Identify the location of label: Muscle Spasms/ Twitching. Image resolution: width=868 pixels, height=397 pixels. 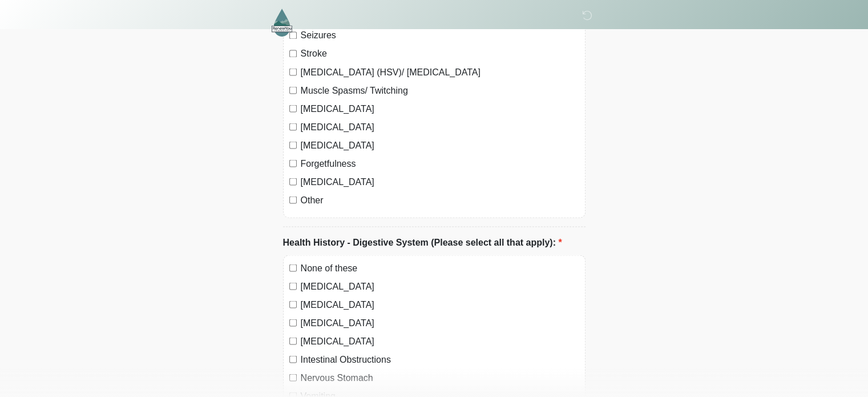
(440, 90).